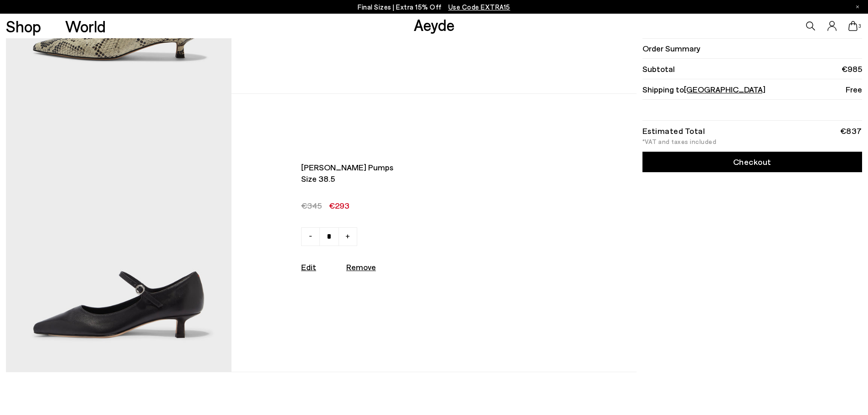 The image size is (868, 415). I want to click on span: Free, so click(854, 89).